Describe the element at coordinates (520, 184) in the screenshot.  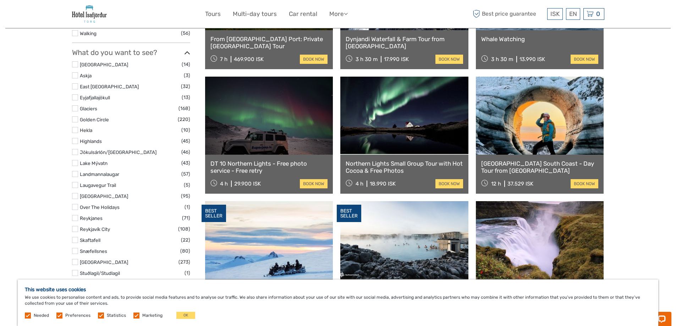
I see `div: 37.529 ISK` at that location.